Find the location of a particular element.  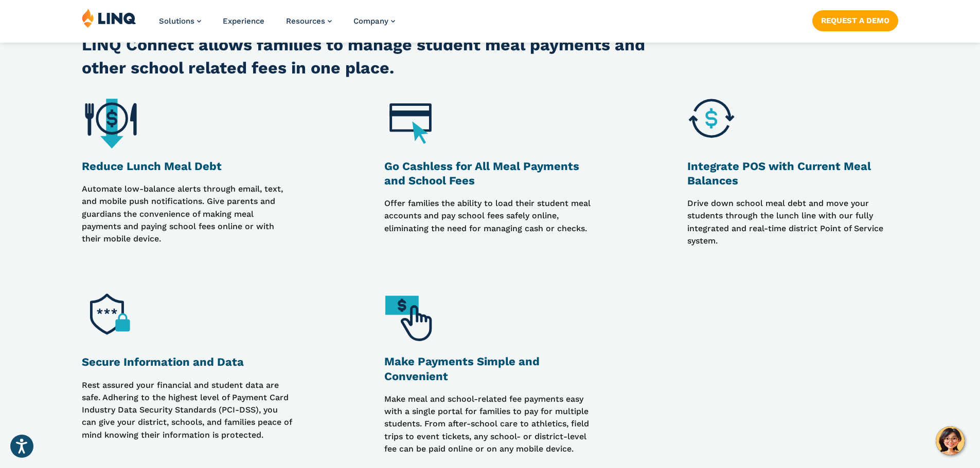

h3: Go Cashless for All Meal Payments and School Fees is located at coordinates (490, 174).